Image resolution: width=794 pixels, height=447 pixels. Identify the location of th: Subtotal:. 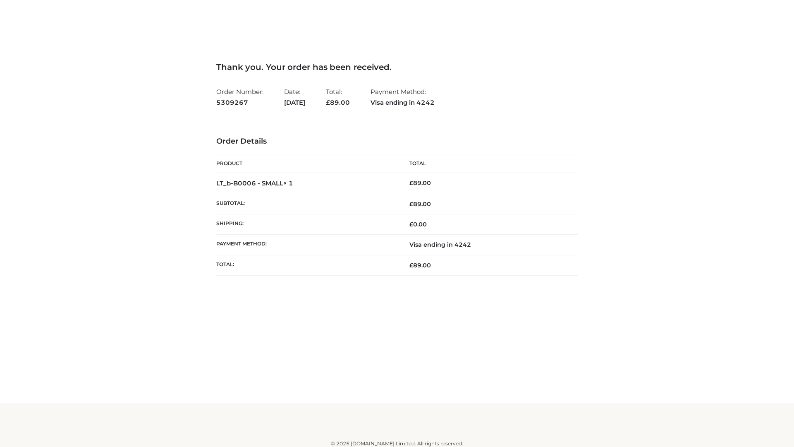
(307, 204).